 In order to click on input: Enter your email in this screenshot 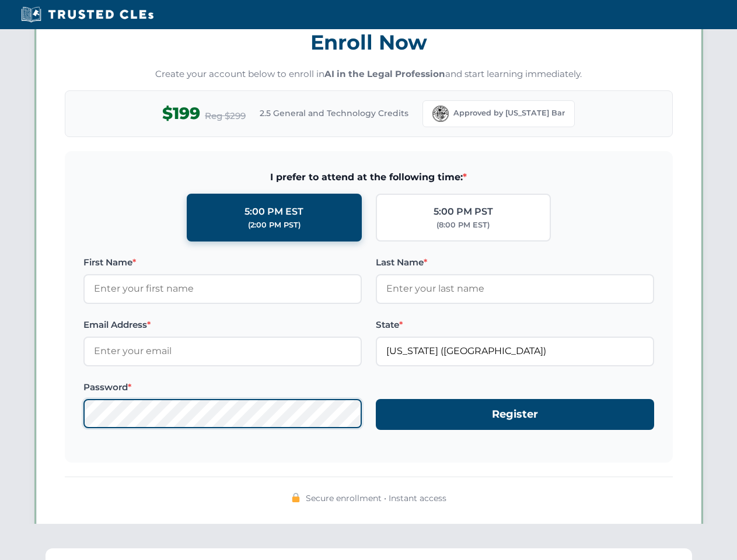, I will do `click(223, 351)`.